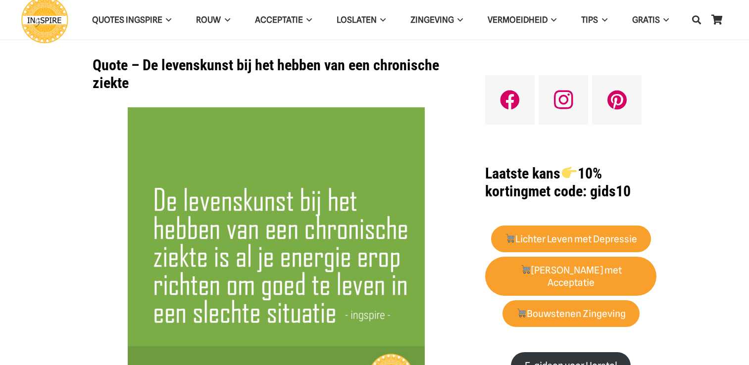  What do you see at coordinates (213, 20) in the screenshot?
I see `a: ROUWROUW Menu` at bounding box center [213, 20].